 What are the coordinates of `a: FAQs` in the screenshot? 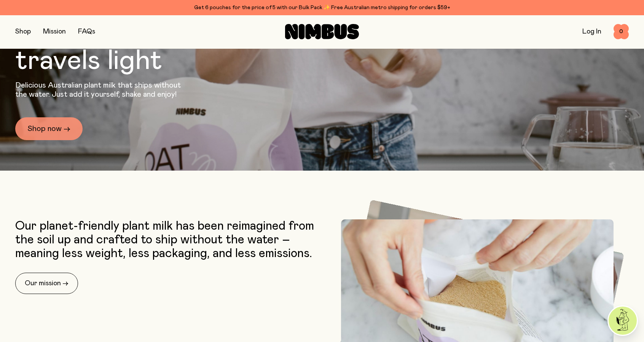 It's located at (86, 32).